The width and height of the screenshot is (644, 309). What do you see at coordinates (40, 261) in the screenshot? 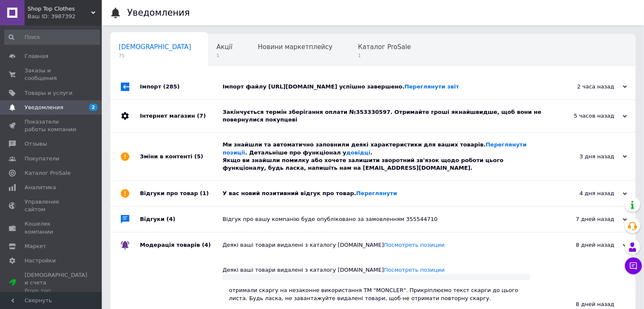
I see `span: Настройки` at bounding box center [40, 261].